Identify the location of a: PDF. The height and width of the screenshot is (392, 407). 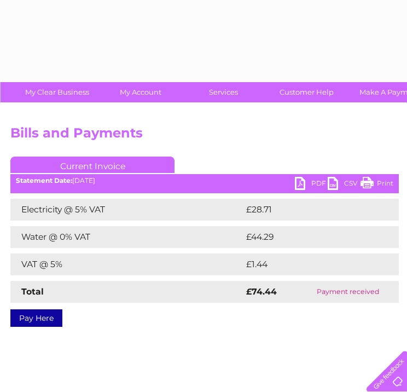
(311, 184).